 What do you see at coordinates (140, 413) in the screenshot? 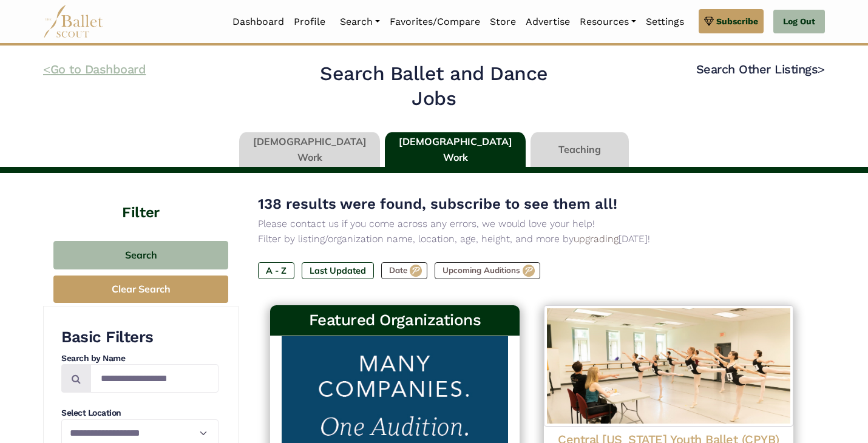
I see `h4: Select Location` at bounding box center [140, 413].